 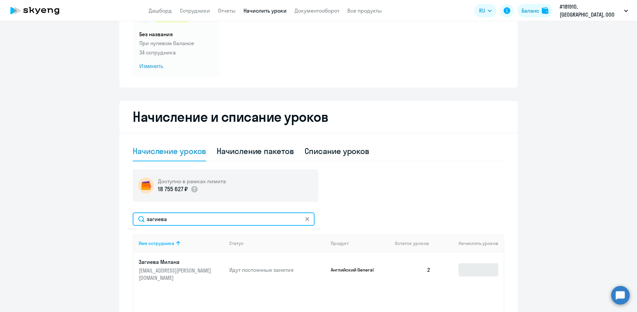 I want to click on div: Остаток уроков, so click(x=415, y=243).